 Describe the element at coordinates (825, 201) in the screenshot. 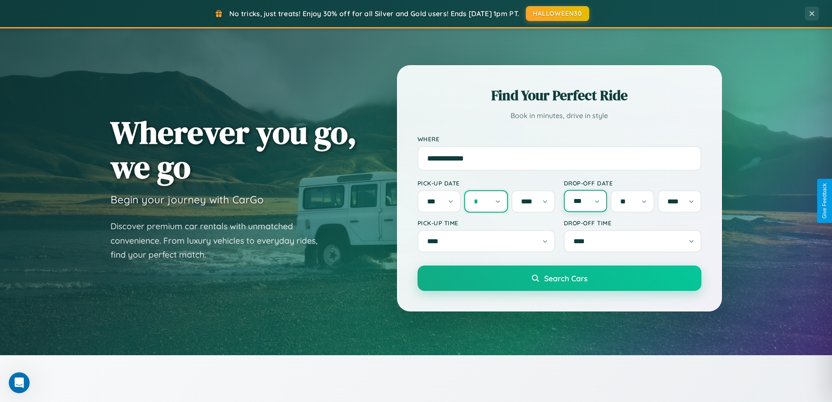

I see `div: Give Feedback` at that location.